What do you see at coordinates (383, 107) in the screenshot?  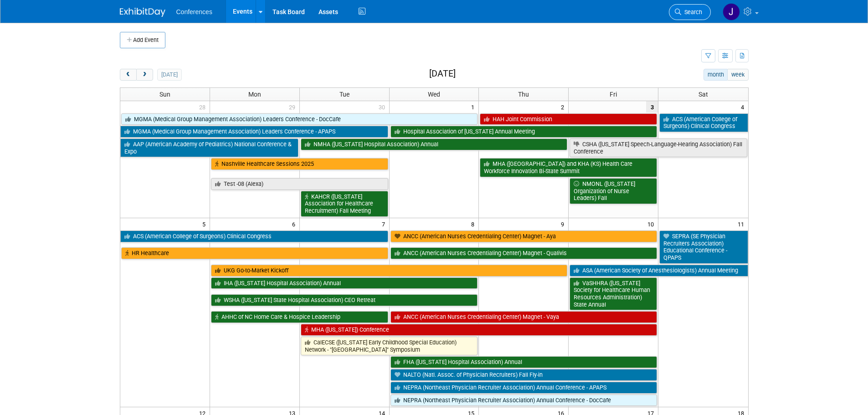 I see `span: 30` at bounding box center [383, 107].